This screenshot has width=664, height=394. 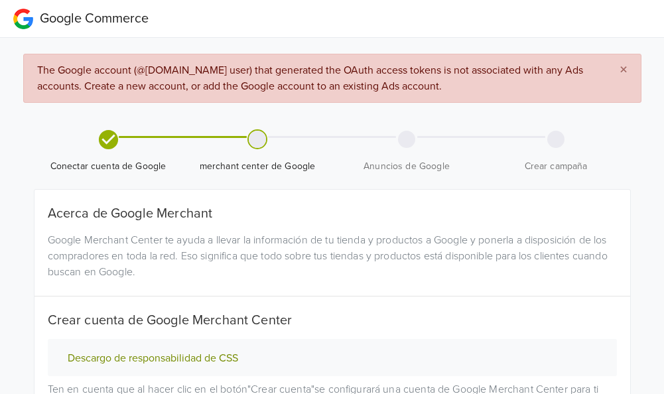 I want to click on h5: Acerca de Google Merchant, so click(x=332, y=214).